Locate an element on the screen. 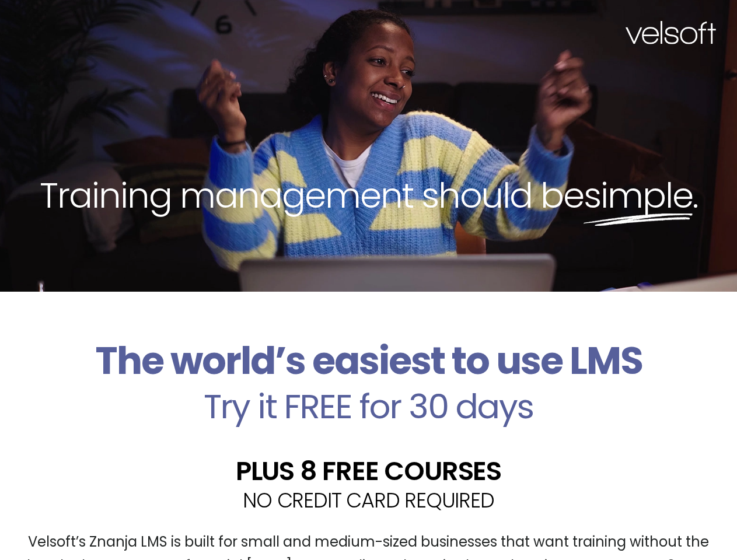 The height and width of the screenshot is (560, 737). h2: Training management should be . is located at coordinates (368, 195).